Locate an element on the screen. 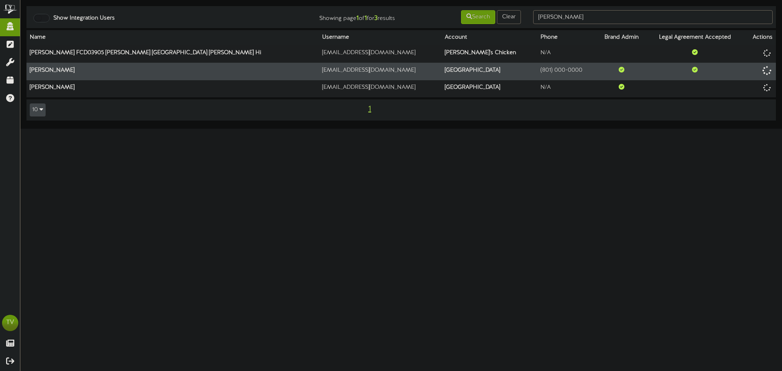 This screenshot has width=782, height=371. th: Phone is located at coordinates (567, 37).